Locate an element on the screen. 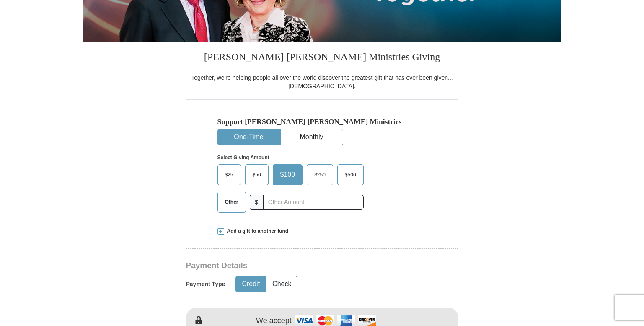  div: Together, we're helping people all over the world discover the greatest gift that has ever been g... is located at coordinates (322, 82).